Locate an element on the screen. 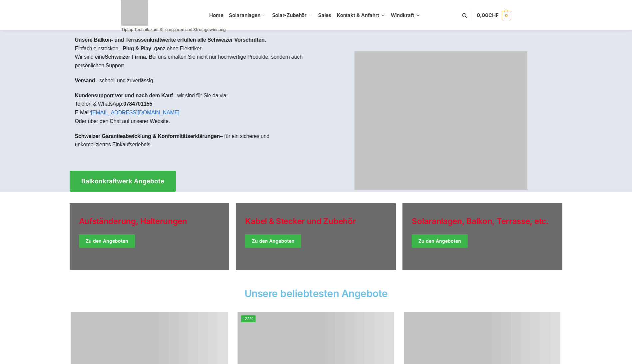  strong: Versand is located at coordinates (85, 81).